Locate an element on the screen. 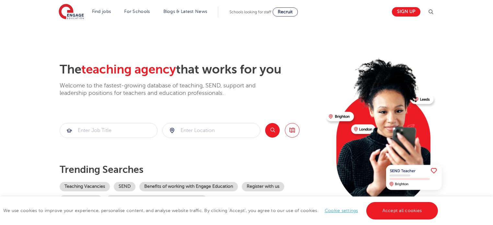 The image size is (493, 225). a: SEND is located at coordinates (124, 187).